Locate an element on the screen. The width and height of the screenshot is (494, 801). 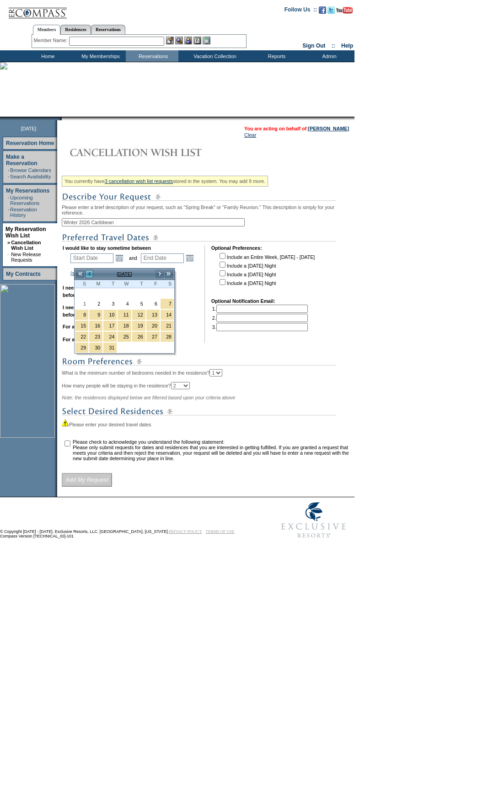
a: 18 is located at coordinates (124, 326).